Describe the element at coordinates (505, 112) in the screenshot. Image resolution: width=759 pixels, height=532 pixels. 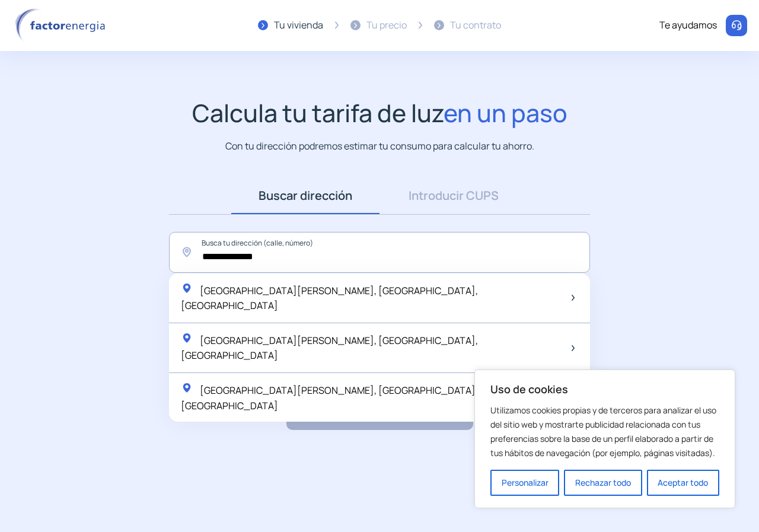
I see `span: en un paso` at that location.